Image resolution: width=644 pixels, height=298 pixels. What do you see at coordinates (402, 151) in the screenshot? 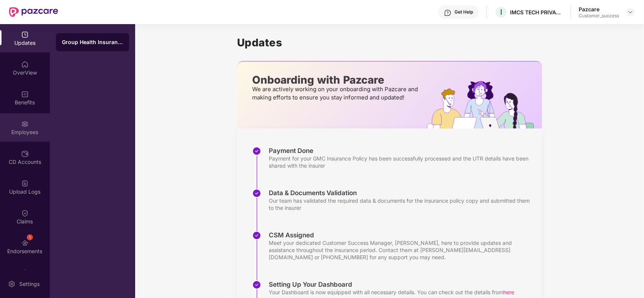
I see `div: Payment Done` at bounding box center [402, 151].